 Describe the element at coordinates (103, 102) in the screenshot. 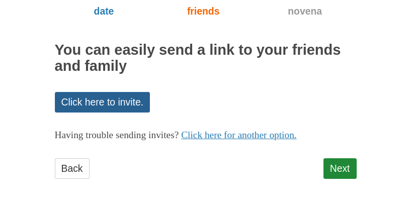

I see `a: Click here to invite.` at that location.